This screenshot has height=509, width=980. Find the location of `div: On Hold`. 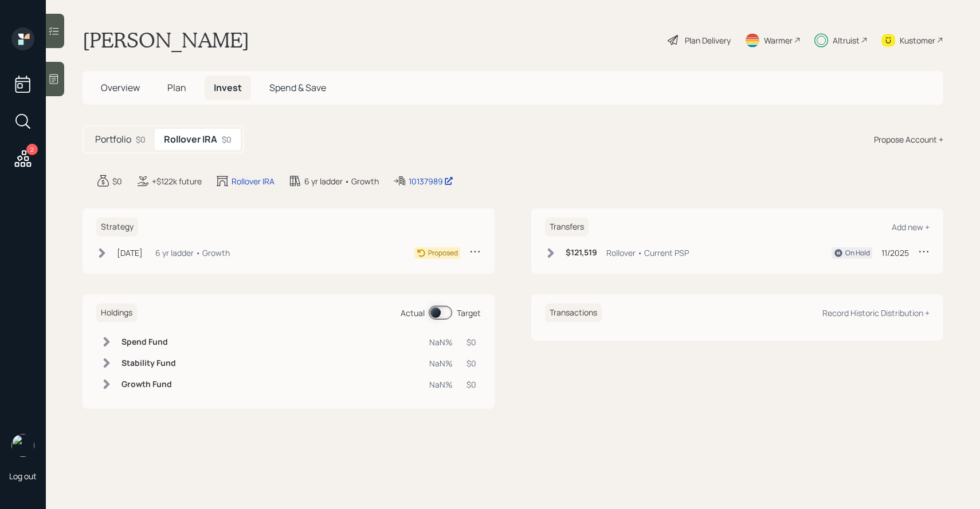

div: On Hold is located at coordinates (858, 253).